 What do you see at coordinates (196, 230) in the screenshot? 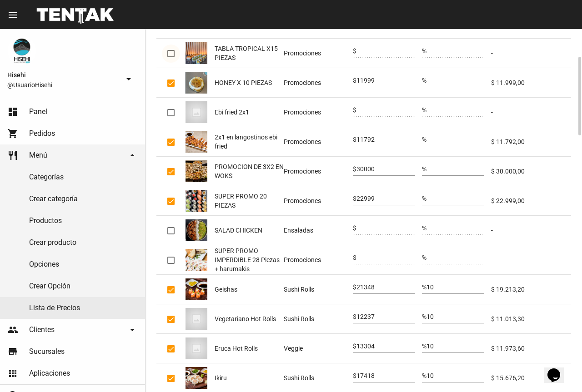
I see `img: 111ab380-49fa-487d-b255-375b18c0ad04.png` at bounding box center [196, 230].